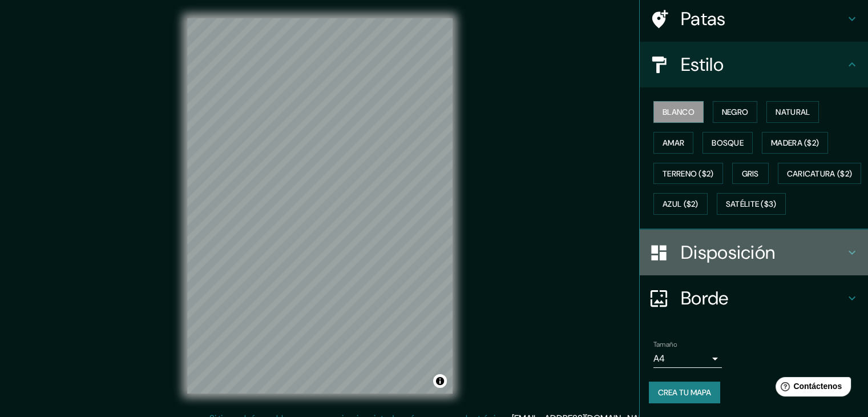  What do you see at coordinates (679, 112) in the screenshot?
I see `button: Blanco` at bounding box center [679, 112].